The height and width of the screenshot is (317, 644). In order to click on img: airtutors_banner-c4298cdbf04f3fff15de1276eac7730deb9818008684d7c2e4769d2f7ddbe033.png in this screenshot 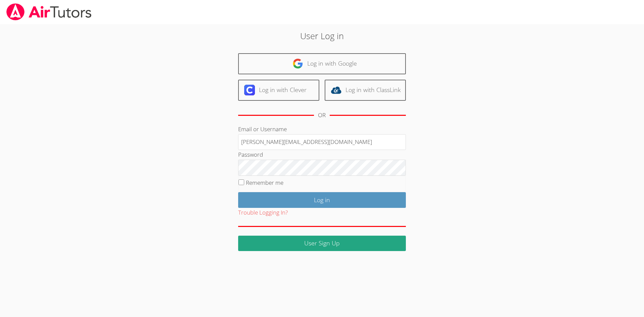, I will do `click(49, 12)`.